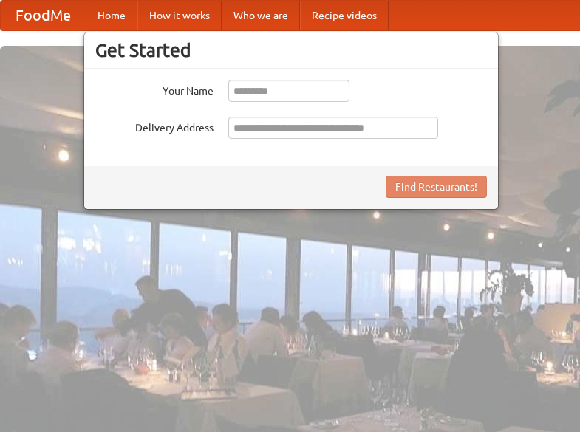 The width and height of the screenshot is (580, 432). What do you see at coordinates (261, 16) in the screenshot?
I see `a: Who we are` at bounding box center [261, 16].